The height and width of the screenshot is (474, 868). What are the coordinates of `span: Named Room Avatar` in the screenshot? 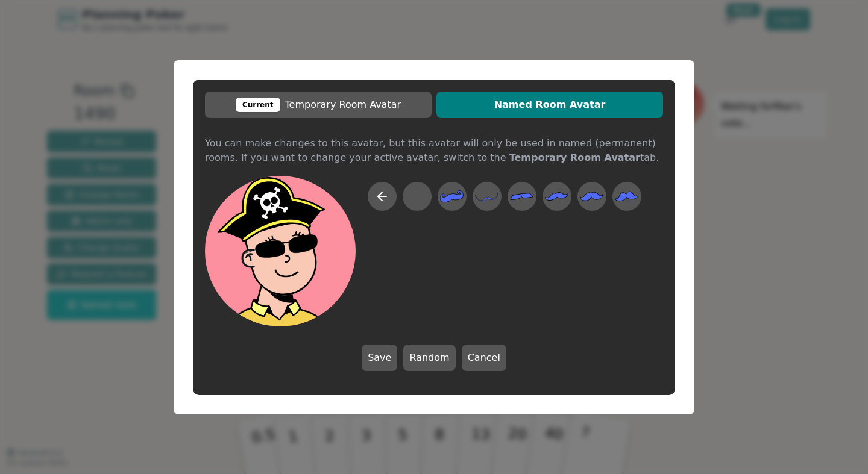 It's located at (550, 105).